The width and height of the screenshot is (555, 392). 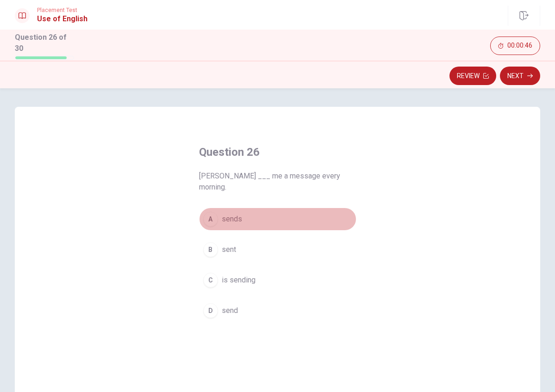 What do you see at coordinates (230, 311) in the screenshot?
I see `span: send` at bounding box center [230, 311].